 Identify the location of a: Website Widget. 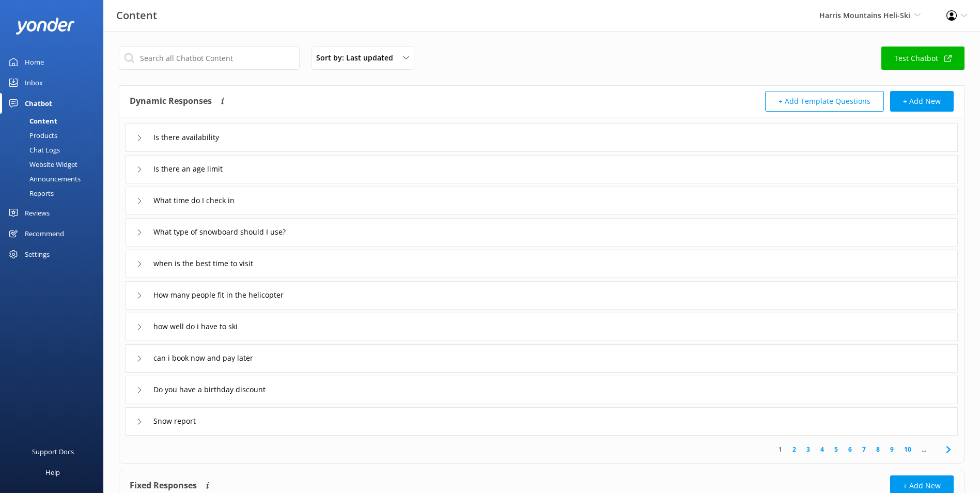
(55, 165).